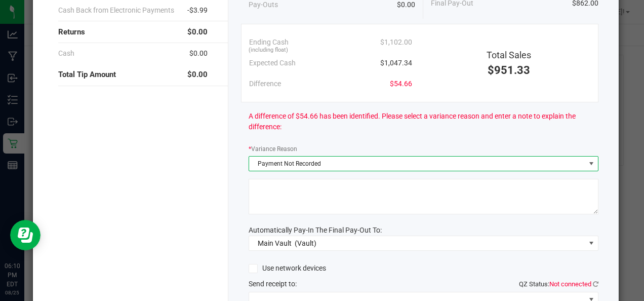 The height and width of the screenshot is (301, 644). What do you see at coordinates (570, 284) in the screenshot?
I see `span: Not connected` at bounding box center [570, 284].